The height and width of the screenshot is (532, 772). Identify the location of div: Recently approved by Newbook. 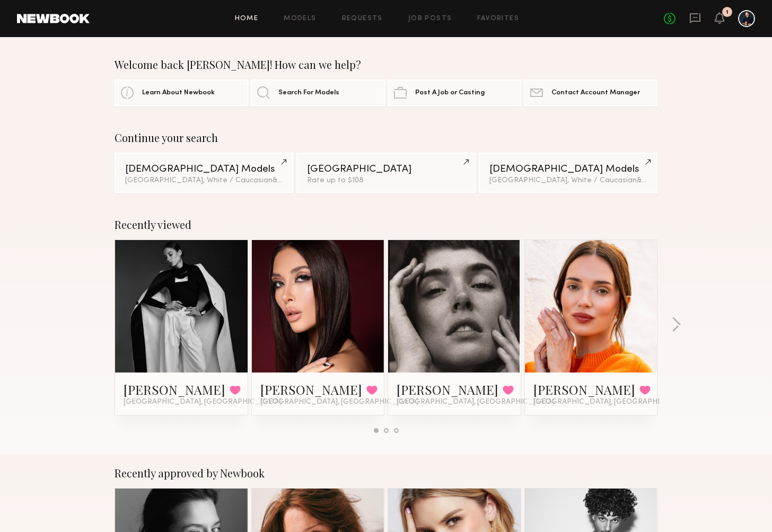
(386, 474).